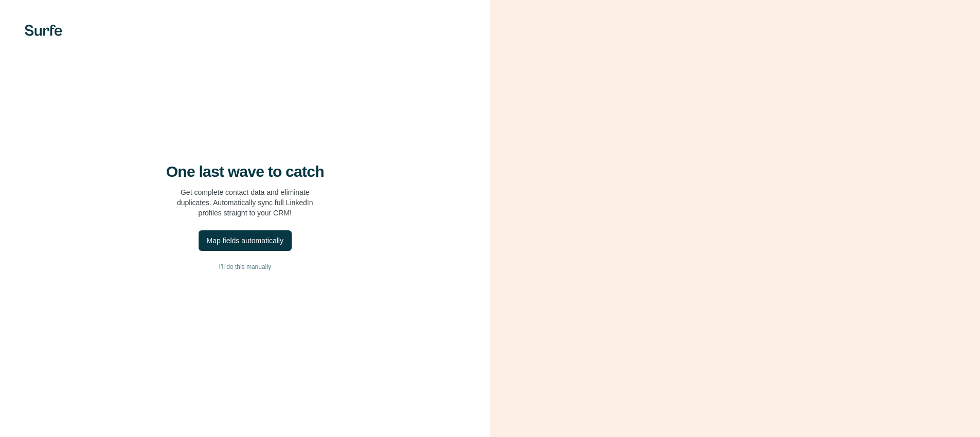 The image size is (980, 437). What do you see at coordinates (245, 267) in the screenshot?
I see `span: I’ll do this manually` at bounding box center [245, 267].